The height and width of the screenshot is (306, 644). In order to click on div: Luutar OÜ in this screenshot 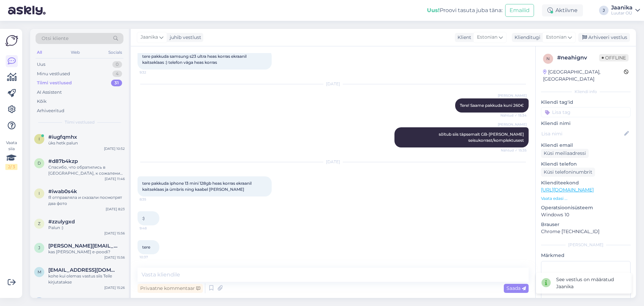, I will do `click(622, 13)`.